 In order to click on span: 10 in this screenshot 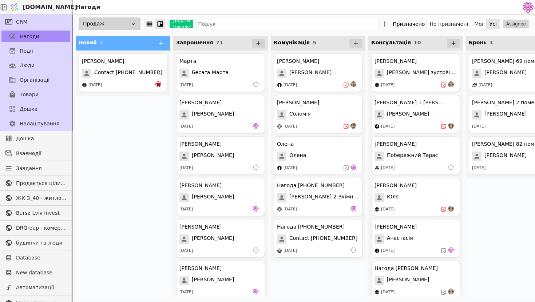, I will do `click(417, 43)`.